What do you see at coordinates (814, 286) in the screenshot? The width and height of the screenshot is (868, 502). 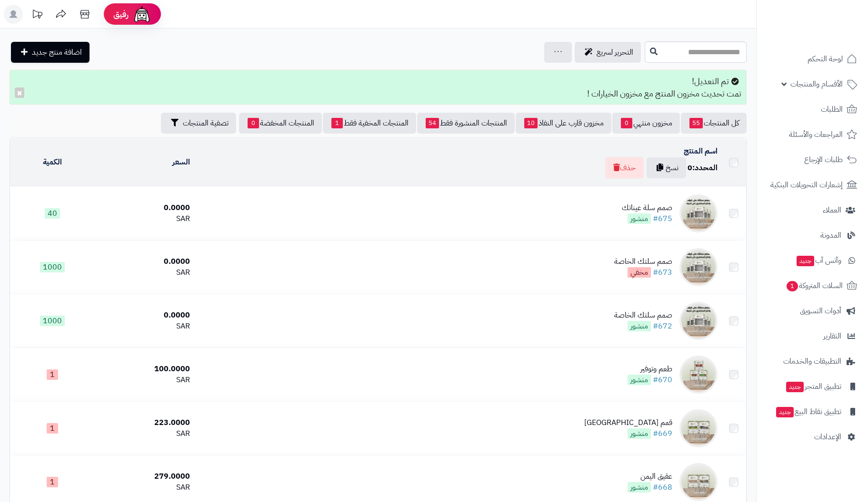 I see `span: السلات المتروكة` at bounding box center [814, 286].